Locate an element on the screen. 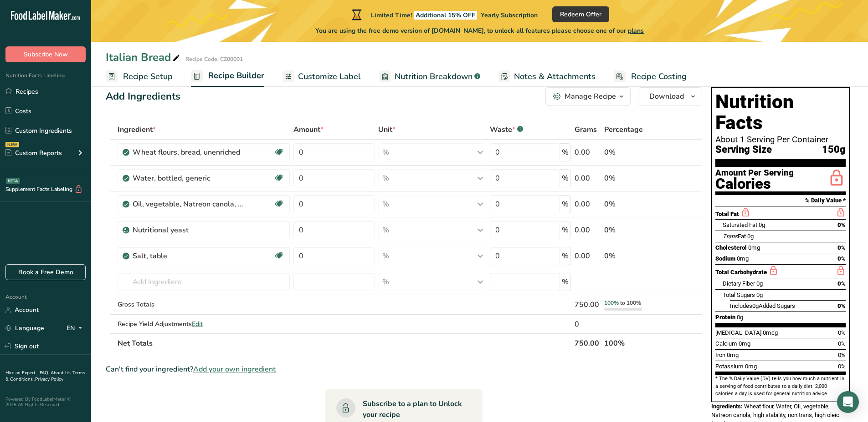 This screenshot has width=868, height=422. div: BETA is located at coordinates (13, 181).